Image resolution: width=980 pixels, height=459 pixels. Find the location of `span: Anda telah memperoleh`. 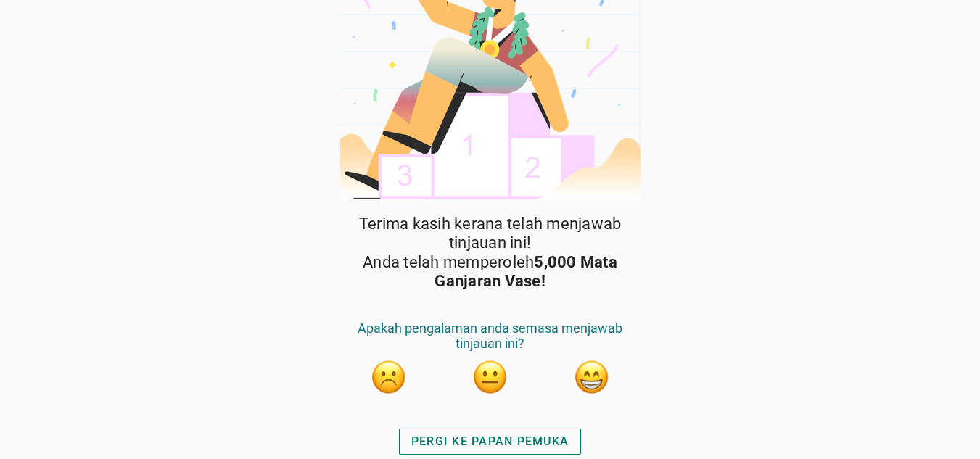

span: Anda telah memperoleh is located at coordinates (490, 272).